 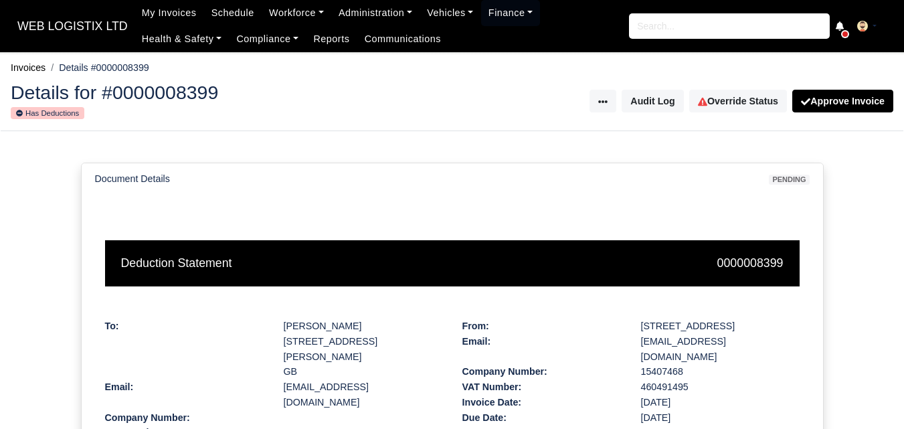 I want to click on a: WEB LOGISTIX LTD, so click(x=72, y=26).